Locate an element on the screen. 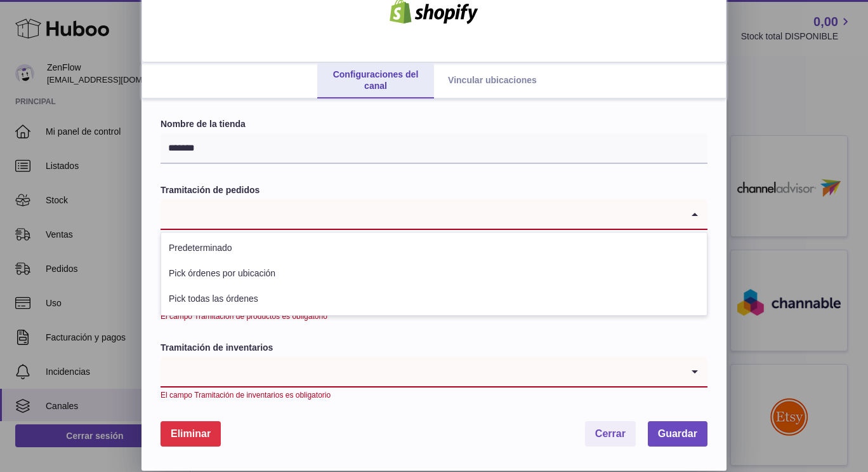 The width and height of the screenshot is (868, 472). a: Vincular ubicaciones is located at coordinates (492, 81).